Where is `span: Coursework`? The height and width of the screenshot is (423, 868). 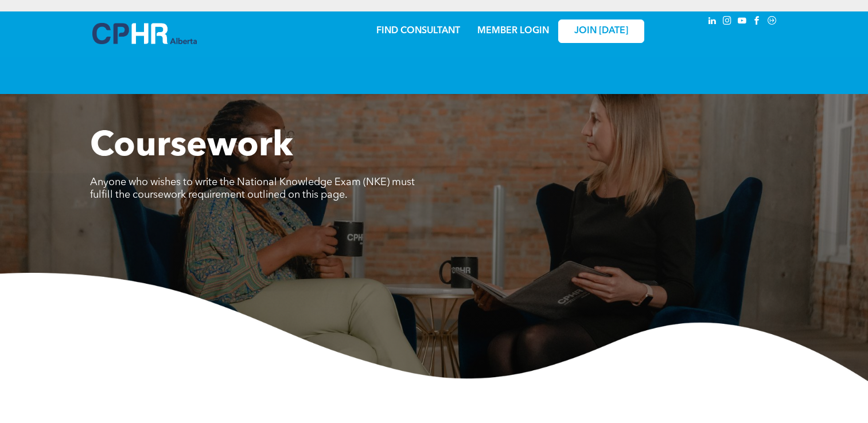
span: Coursework is located at coordinates (192, 147).